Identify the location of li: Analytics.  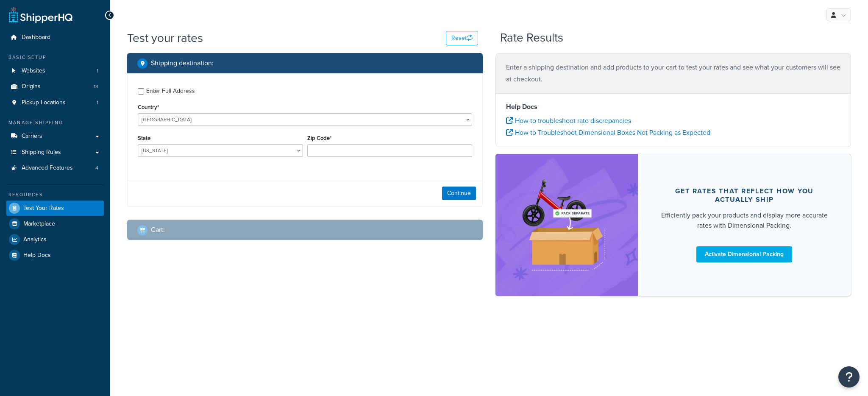
(55, 240).